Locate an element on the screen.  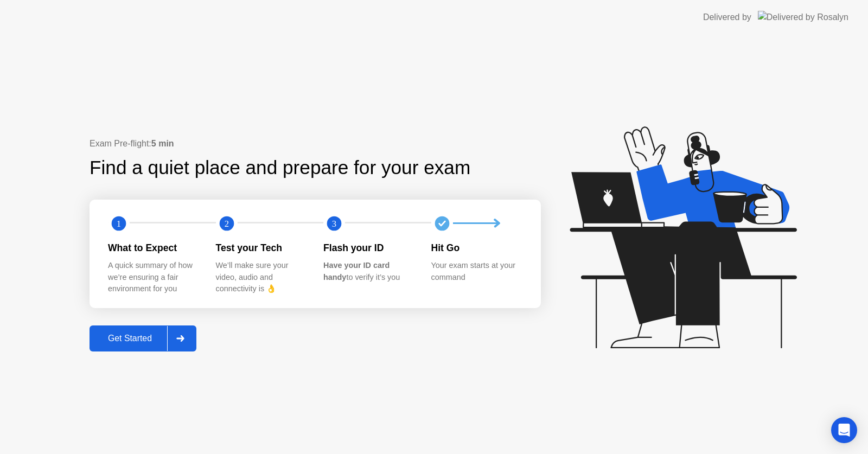
div: Hit Go is located at coordinates (476, 248).